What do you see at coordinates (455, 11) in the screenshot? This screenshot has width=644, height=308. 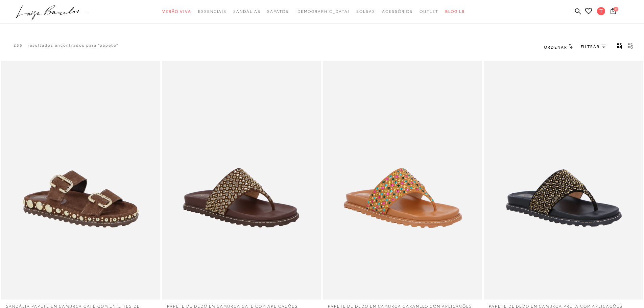 I see `span: BLOG LB` at bounding box center [455, 11].